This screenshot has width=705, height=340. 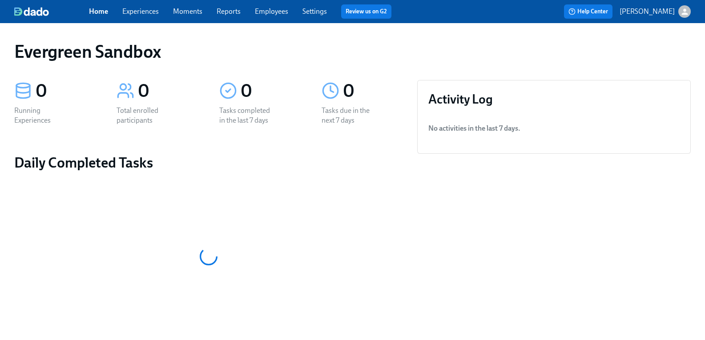 I want to click on a: Moments, so click(x=188, y=11).